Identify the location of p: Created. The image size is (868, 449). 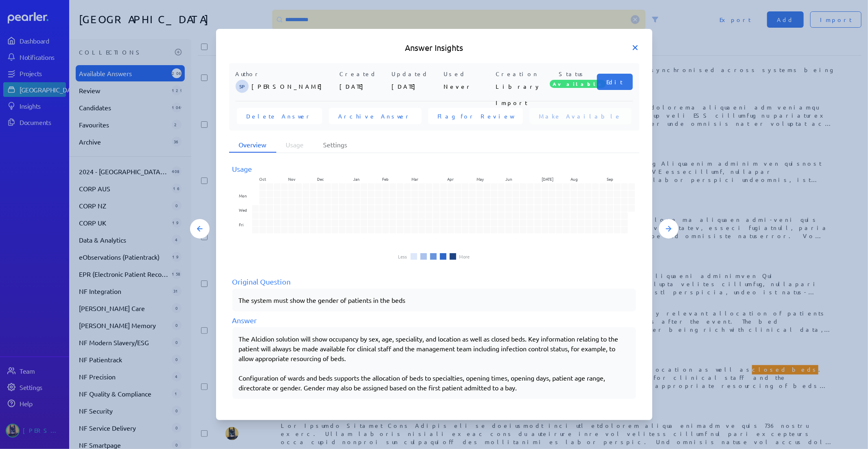
(364, 73).